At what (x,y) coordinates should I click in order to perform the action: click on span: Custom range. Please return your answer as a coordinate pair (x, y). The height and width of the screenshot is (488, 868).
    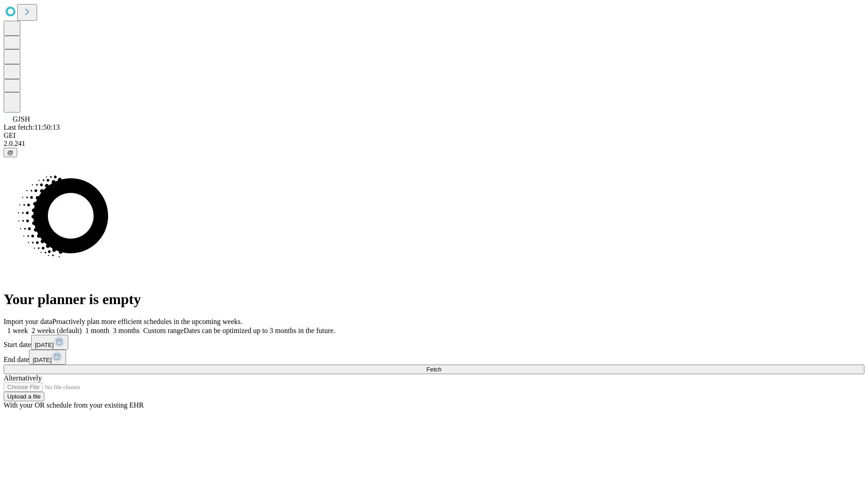
    Looking at the image, I should click on (163, 331).